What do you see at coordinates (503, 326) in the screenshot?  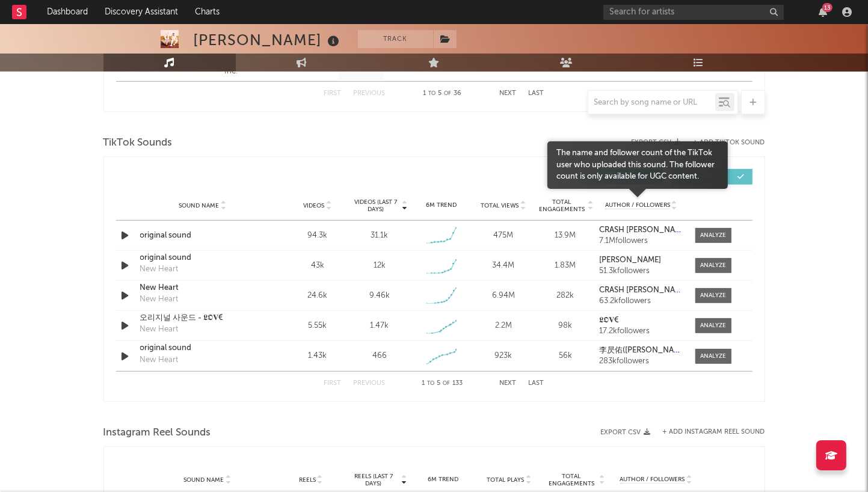 I see `div: 2.2M` at bounding box center [503, 326].